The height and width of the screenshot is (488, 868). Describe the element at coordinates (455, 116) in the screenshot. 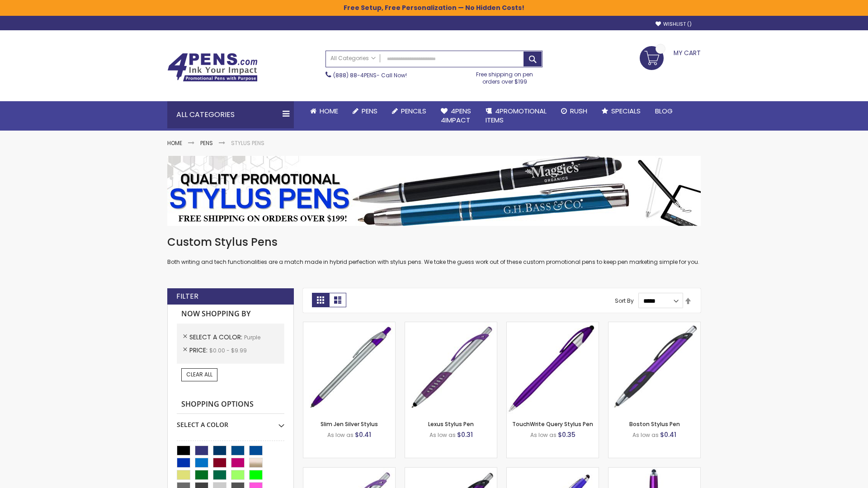

I see `span: 4Pens 4impact` at that location.